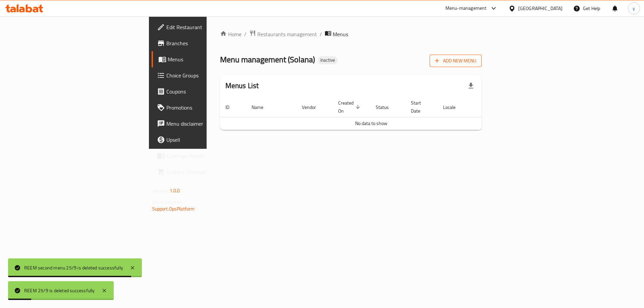 Image resolution: width=644 pixels, height=308 pixels. Describe the element at coordinates (350, 107) in the screenshot. I see `span: Created On` at that location.